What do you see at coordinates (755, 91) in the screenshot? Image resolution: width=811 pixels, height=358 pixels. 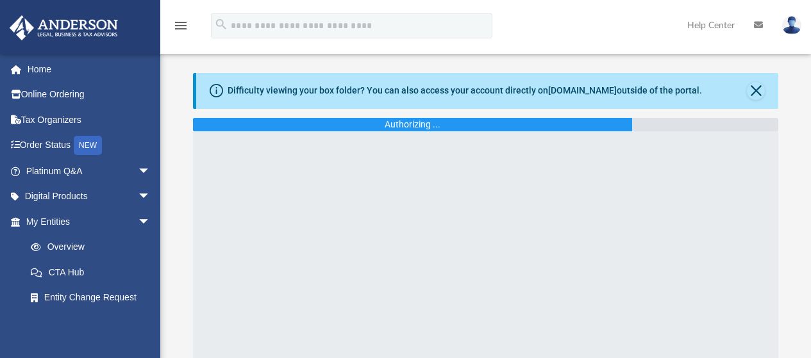 I see `button: Close` at bounding box center [755, 91].